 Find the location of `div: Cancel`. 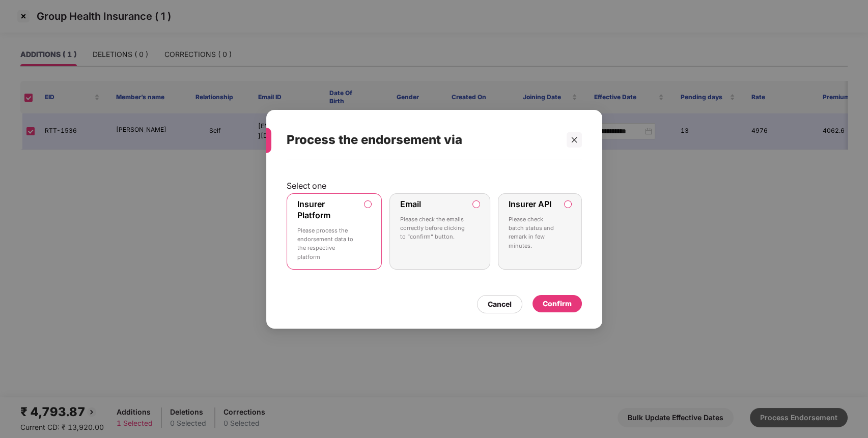

div: Cancel is located at coordinates (499, 304).